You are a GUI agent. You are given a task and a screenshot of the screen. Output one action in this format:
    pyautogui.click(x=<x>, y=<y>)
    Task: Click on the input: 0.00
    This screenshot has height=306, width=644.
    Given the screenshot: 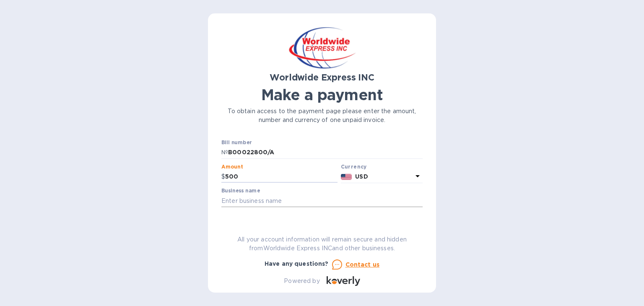 What is the action you would take?
    pyautogui.click(x=281, y=177)
    